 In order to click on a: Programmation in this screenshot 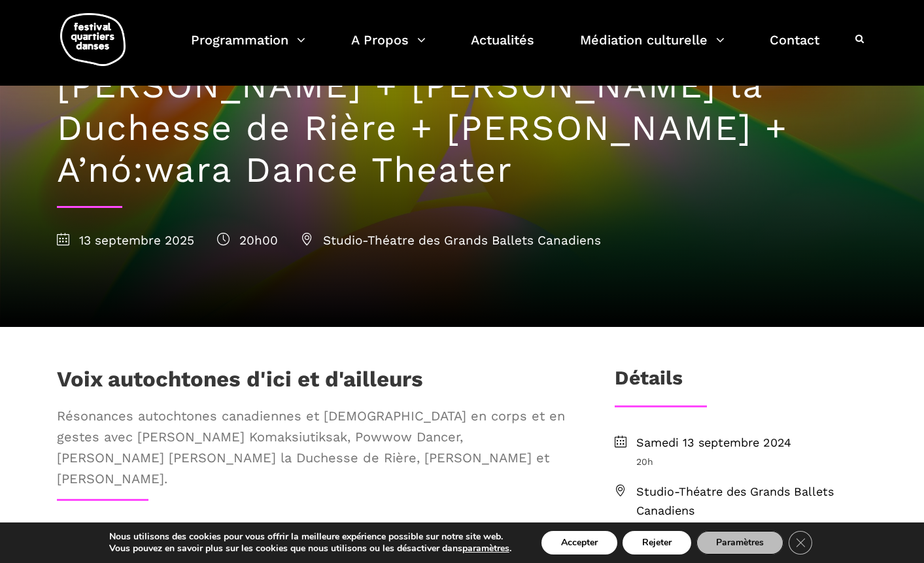, I will do `click(248, 48)`.